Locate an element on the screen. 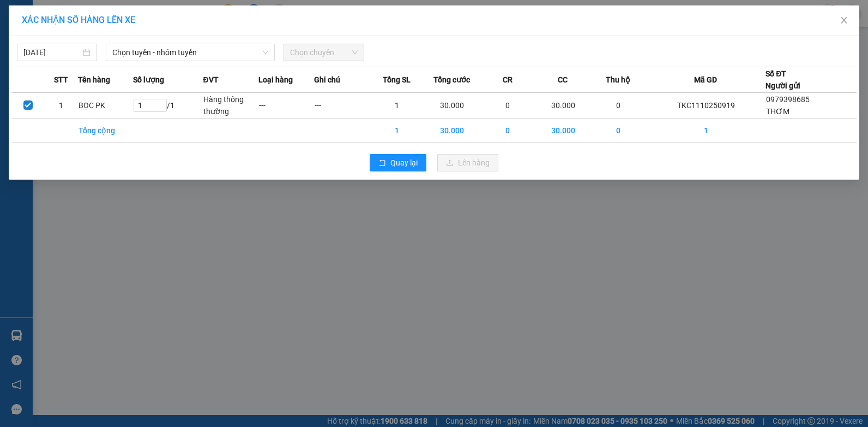 This screenshot has height=427, width=868. span: CC is located at coordinates (562, 80).